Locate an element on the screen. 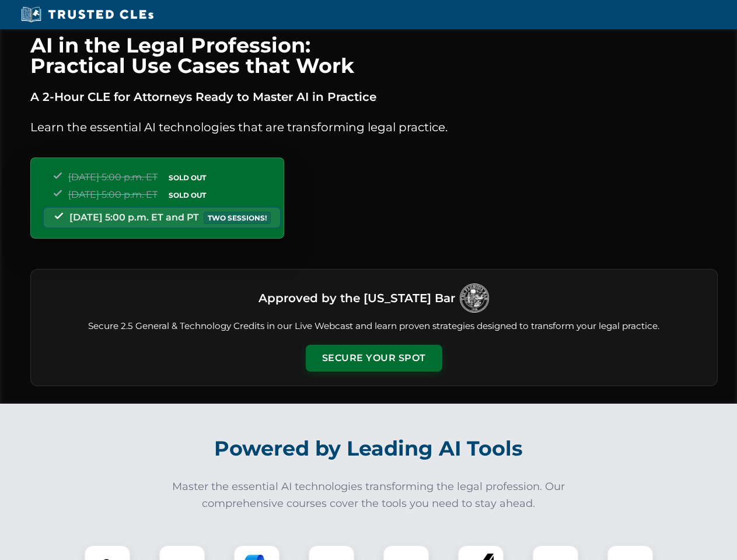 This screenshot has height=560, width=737. img: Trusted CLEs is located at coordinates (87, 15).